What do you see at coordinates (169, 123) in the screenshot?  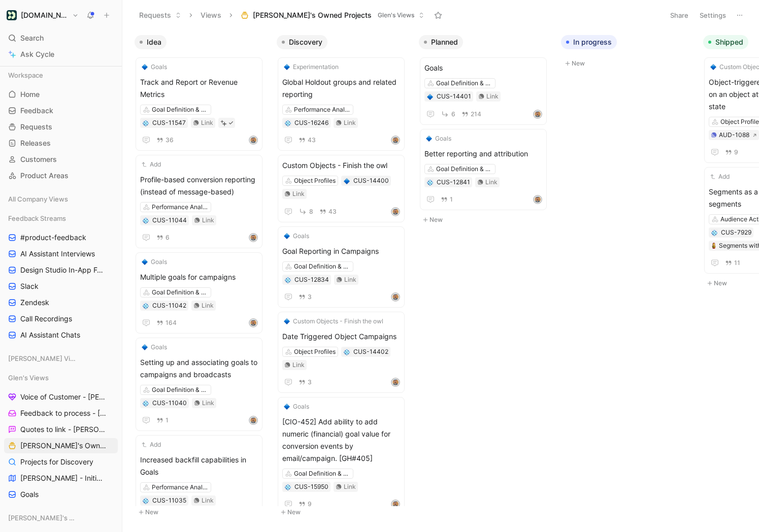 I see `div: CUS-11547` at bounding box center [169, 123].